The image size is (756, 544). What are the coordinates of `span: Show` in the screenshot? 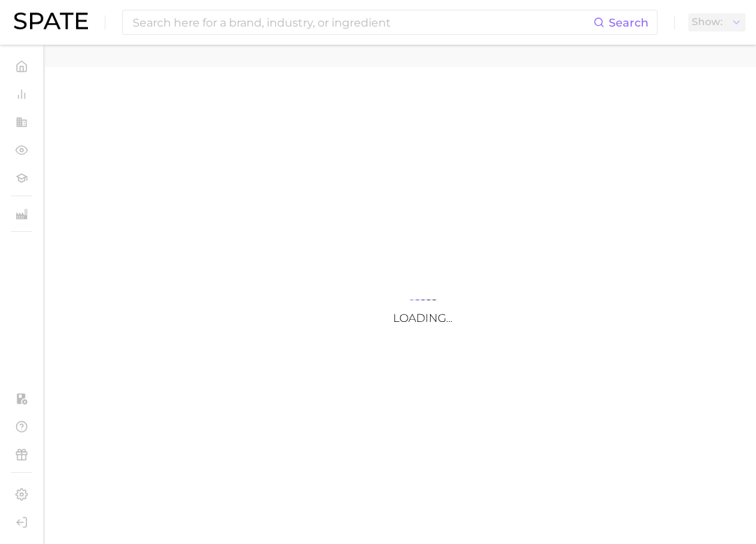 It's located at (707, 22).